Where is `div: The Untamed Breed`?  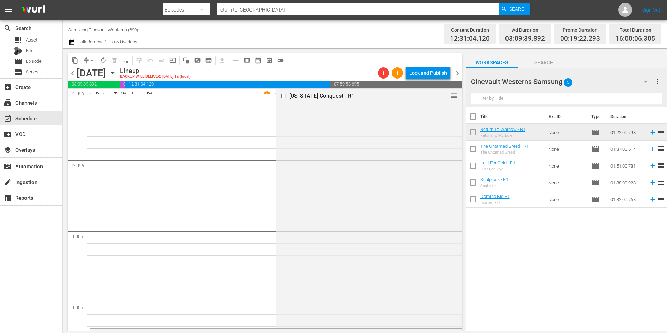 div: The Untamed Breed is located at coordinates (504, 152).